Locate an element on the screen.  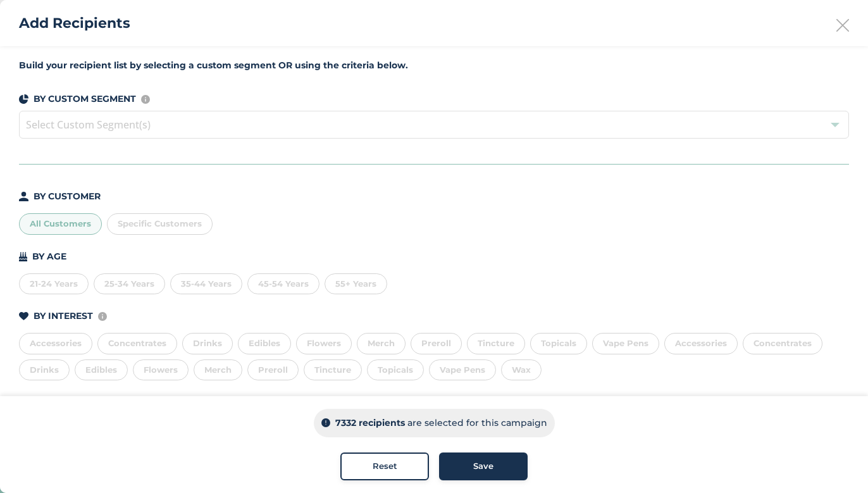
div: 35-44 Years is located at coordinates (206, 285).